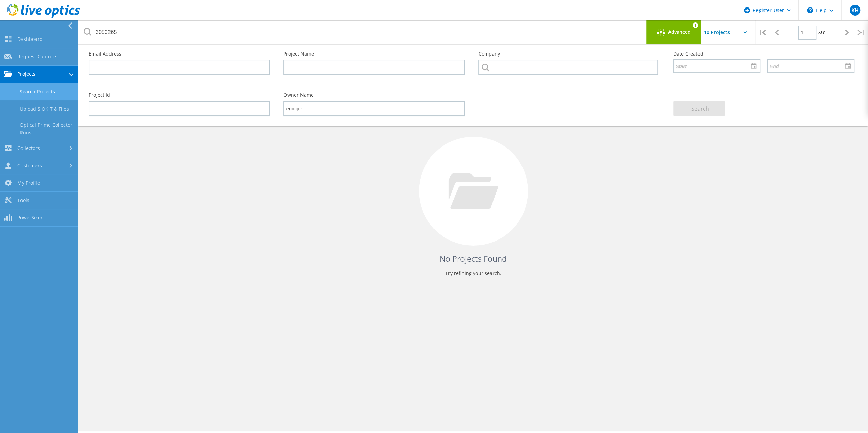 The height and width of the screenshot is (433, 868). Describe the element at coordinates (374, 54) in the screenshot. I see `label: Project Name` at that location.